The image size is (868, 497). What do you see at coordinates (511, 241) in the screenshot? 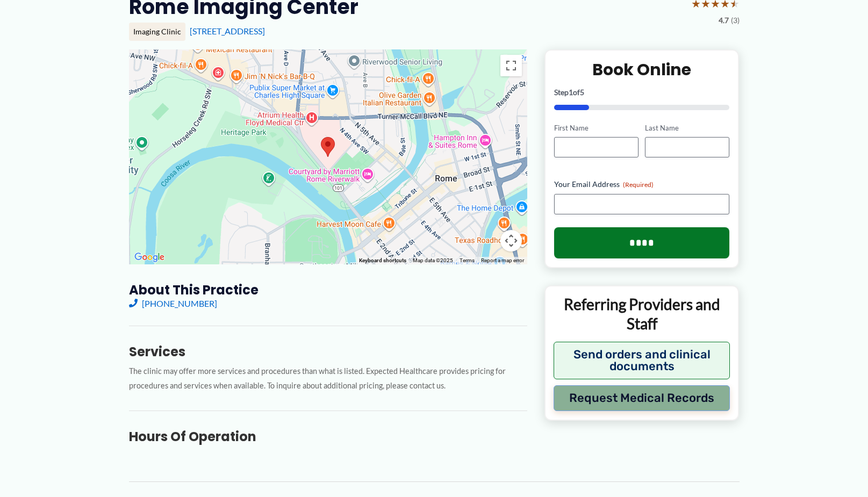
I see `button: Map camera controls` at bounding box center [511, 241].